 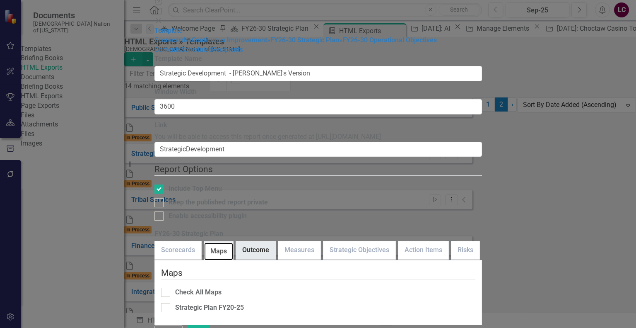 What do you see at coordinates (195, 188) in the screenshot?
I see `div: Include Top Menu` at bounding box center [195, 188].